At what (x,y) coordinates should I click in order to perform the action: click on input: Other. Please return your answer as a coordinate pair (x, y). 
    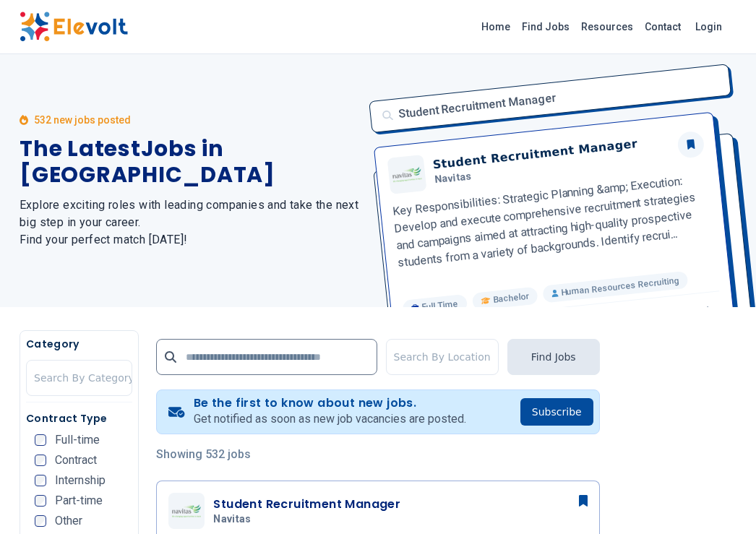
    Looking at the image, I should click on (40, 521).